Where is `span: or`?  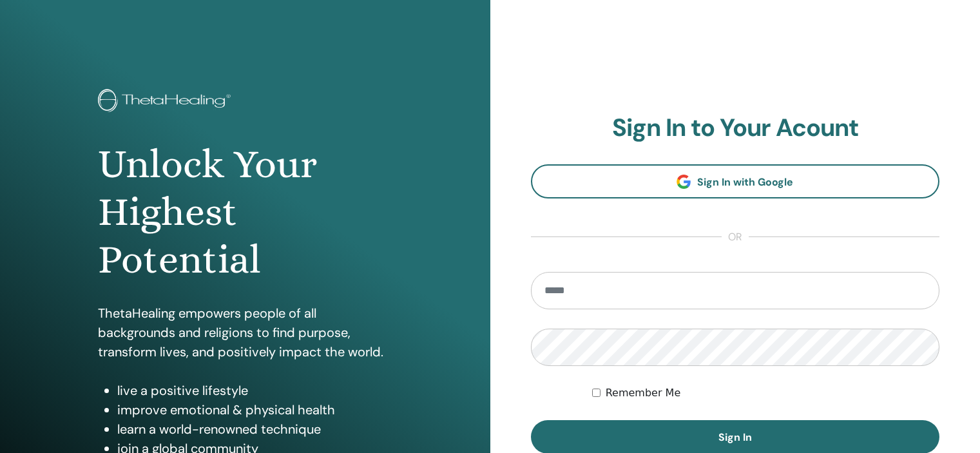 span: or is located at coordinates (735, 237).